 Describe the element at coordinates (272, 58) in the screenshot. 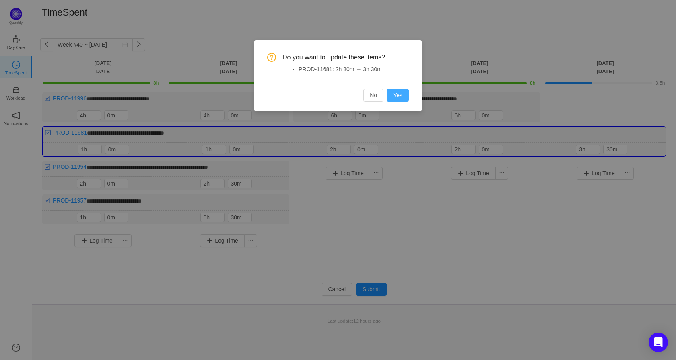

I see `i: icon: question-circle` at that location.